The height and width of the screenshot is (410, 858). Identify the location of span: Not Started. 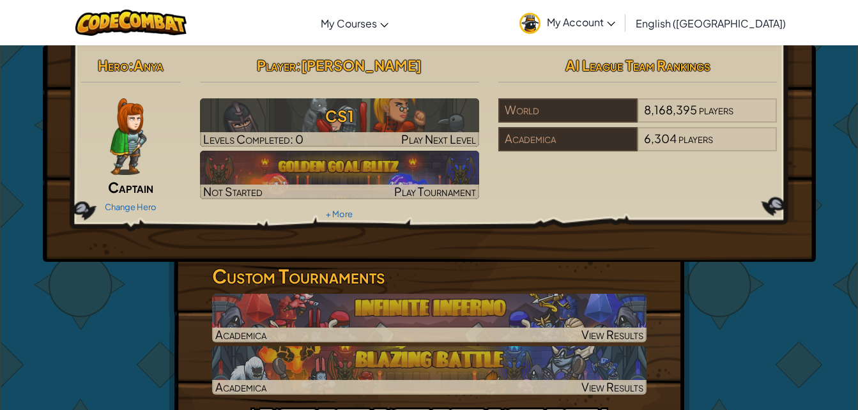
(233, 191).